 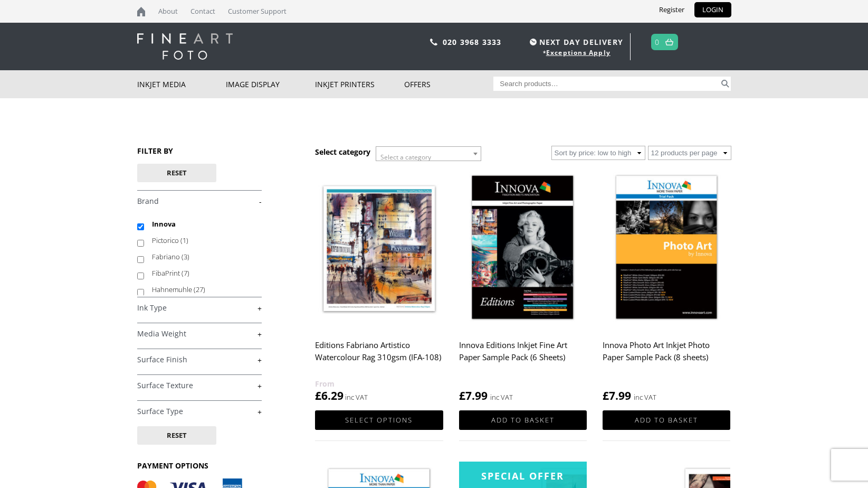 I want to click on label: Pictorico, so click(x=202, y=240).